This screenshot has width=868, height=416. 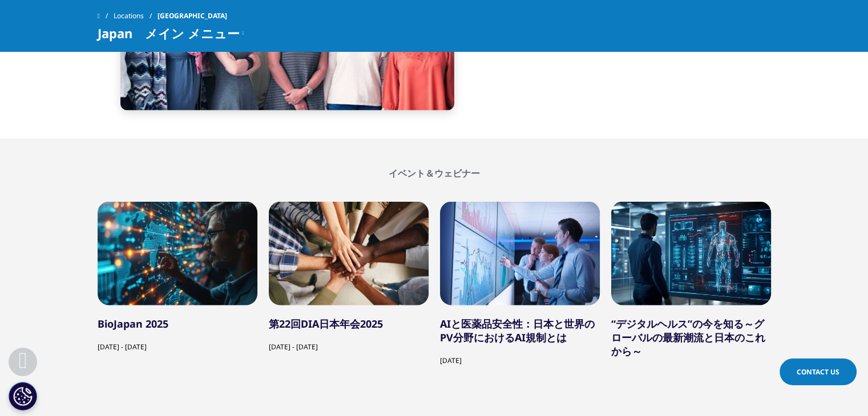 What do you see at coordinates (517, 330) in the screenshot?
I see `a: AIと医薬品安全性：日本と世界のPV分野におけるAI規制とは` at bounding box center [517, 330].